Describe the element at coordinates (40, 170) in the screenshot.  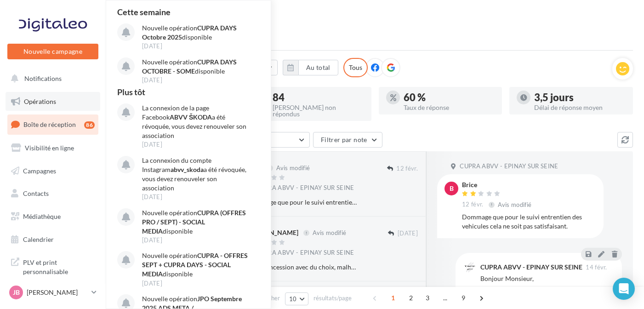
I see `span: Campagnes` at that location.